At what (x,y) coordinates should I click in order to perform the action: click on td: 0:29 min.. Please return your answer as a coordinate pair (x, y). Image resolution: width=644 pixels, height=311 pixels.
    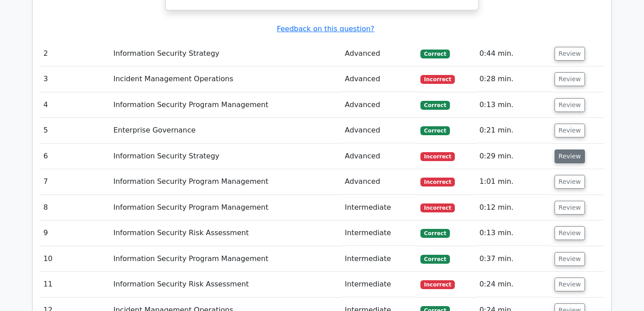
    Looking at the image, I should click on (513, 156).